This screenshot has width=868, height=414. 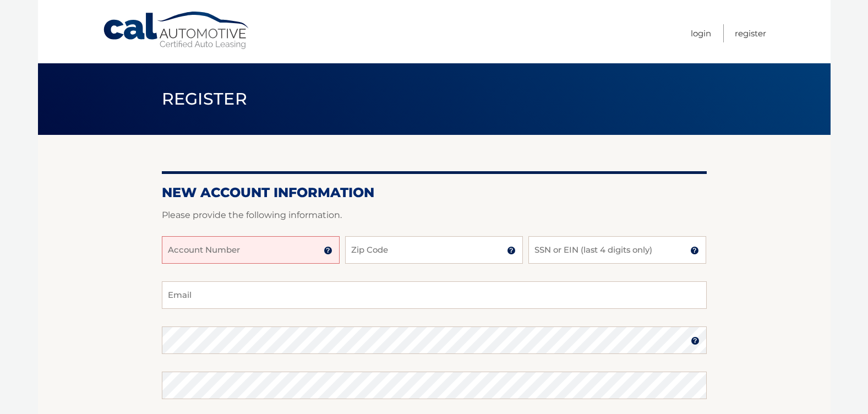 I want to click on span: Register, so click(x=205, y=99).